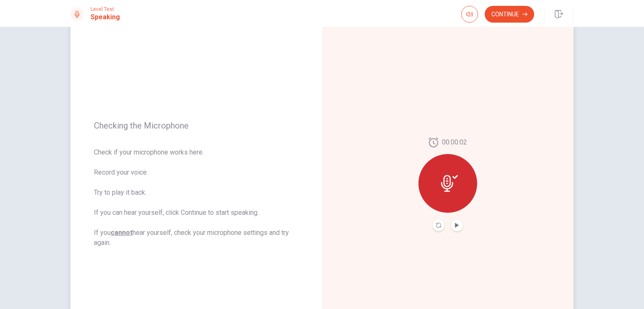  Describe the element at coordinates (455, 143) in the screenshot. I see `span: 00:00:02` at that location.